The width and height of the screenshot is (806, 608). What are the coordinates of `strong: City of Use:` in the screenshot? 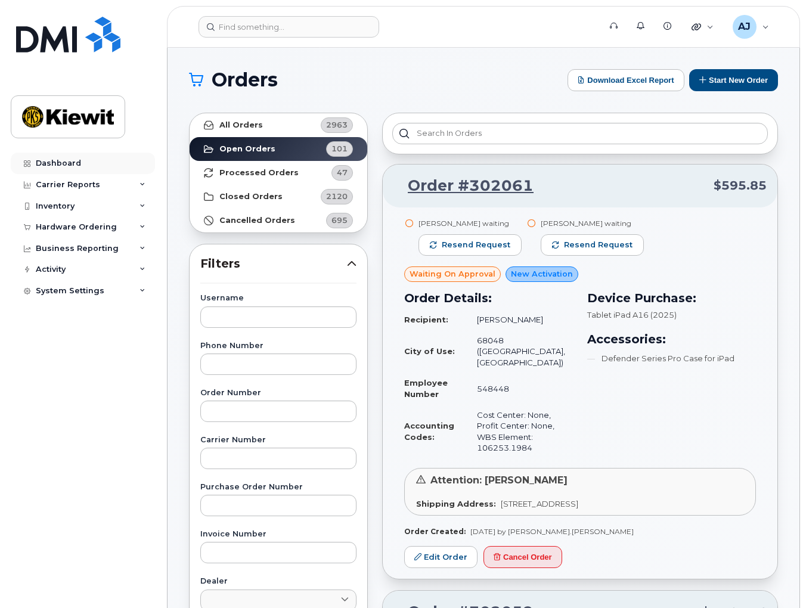 It's located at (429, 351).